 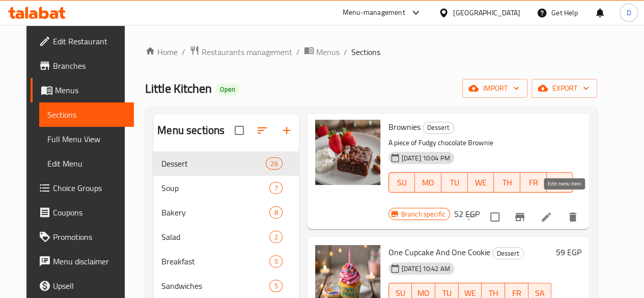 I want to click on span: Salad, so click(x=215, y=236).